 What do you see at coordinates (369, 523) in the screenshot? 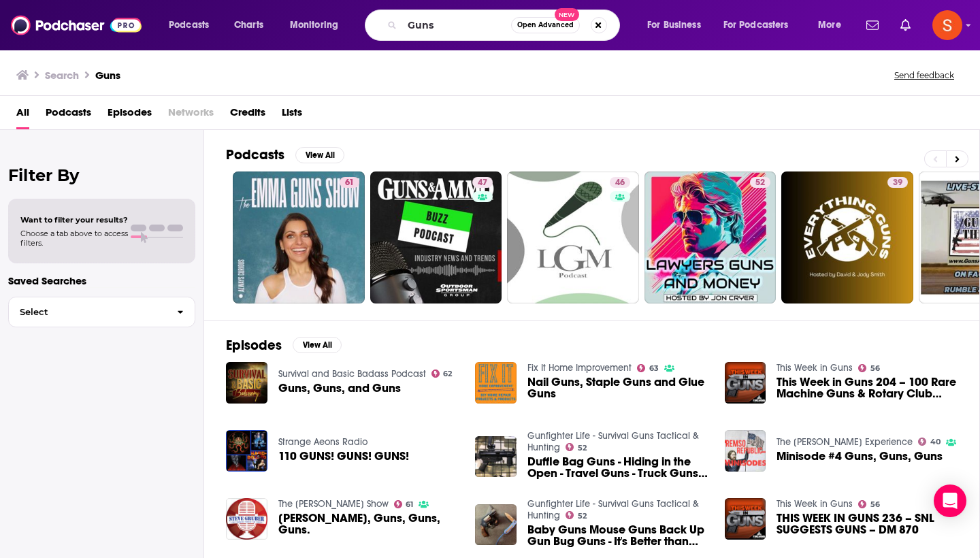
I see `a: Steve Gruber, Guns, Guns, Guns.` at bounding box center [369, 523].